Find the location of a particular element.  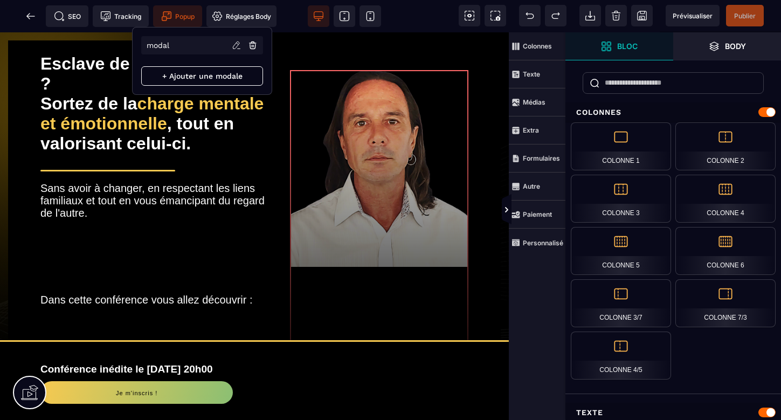

span: Voir tablette is located at coordinates (345, 16).